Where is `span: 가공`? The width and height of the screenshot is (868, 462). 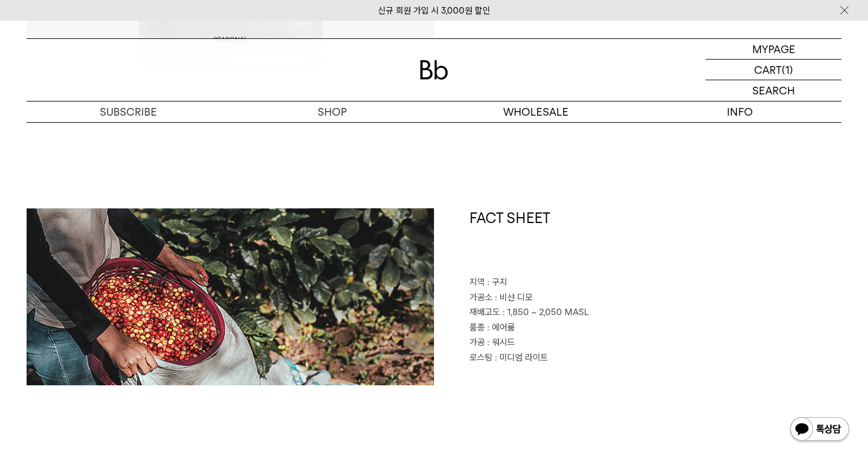
span: 가공 is located at coordinates (477, 343).